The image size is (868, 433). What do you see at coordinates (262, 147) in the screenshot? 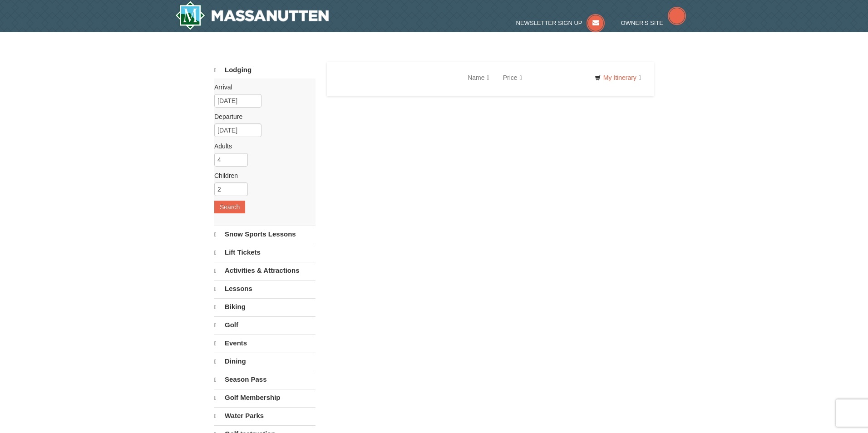
I see `label: Adults` at bounding box center [262, 147].